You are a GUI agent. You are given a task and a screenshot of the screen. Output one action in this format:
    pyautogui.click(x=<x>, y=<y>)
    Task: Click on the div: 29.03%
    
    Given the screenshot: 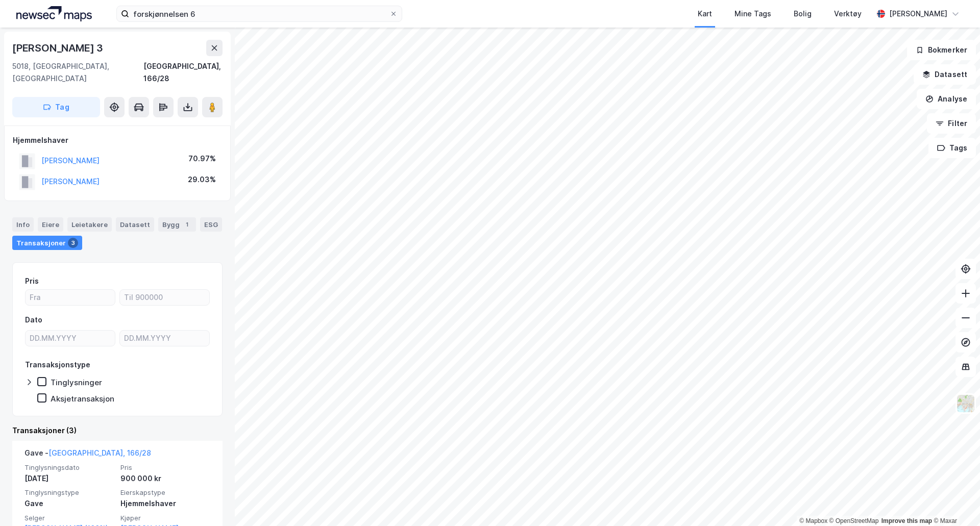 What is the action you would take?
    pyautogui.click(x=202, y=180)
    